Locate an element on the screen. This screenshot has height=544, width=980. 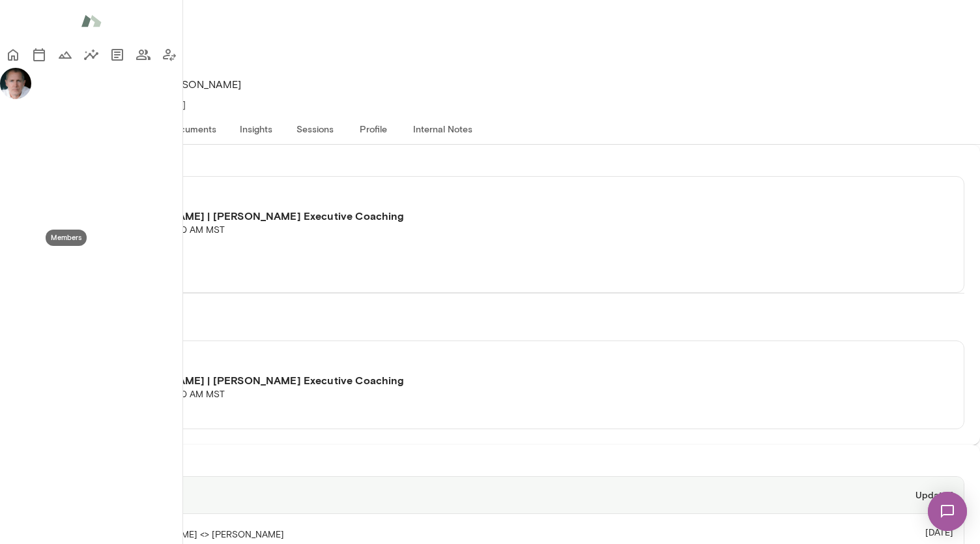
img: Mento is located at coordinates (91, 21).